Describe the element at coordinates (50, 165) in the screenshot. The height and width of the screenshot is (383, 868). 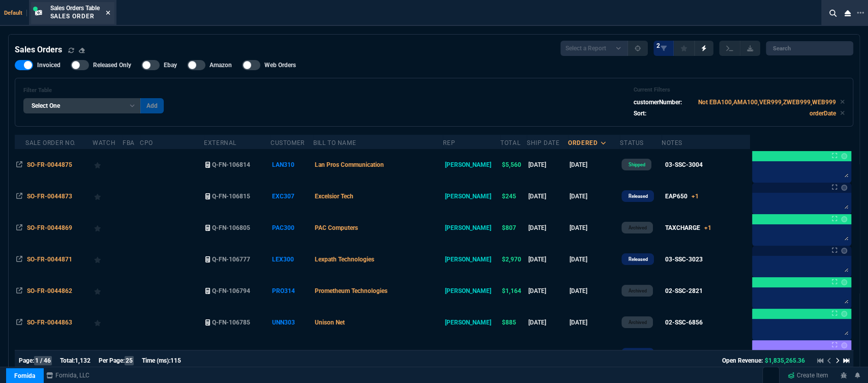
I see `span: SO-FR-0044875` at that location.